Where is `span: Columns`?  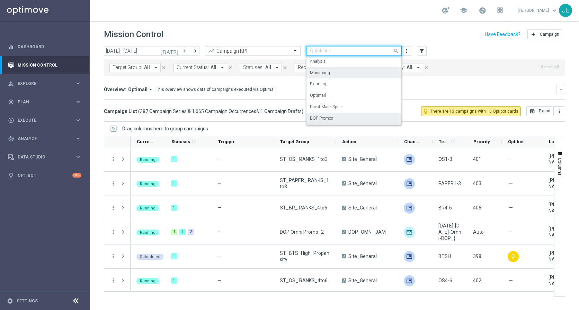
span: Columns is located at coordinates (560, 166).